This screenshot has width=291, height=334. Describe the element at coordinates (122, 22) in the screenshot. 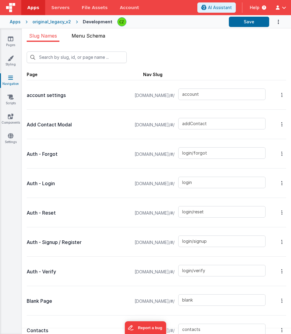

I see `img: b4a104e37d07c2bfba7c0e0e4a273d04` at that location.